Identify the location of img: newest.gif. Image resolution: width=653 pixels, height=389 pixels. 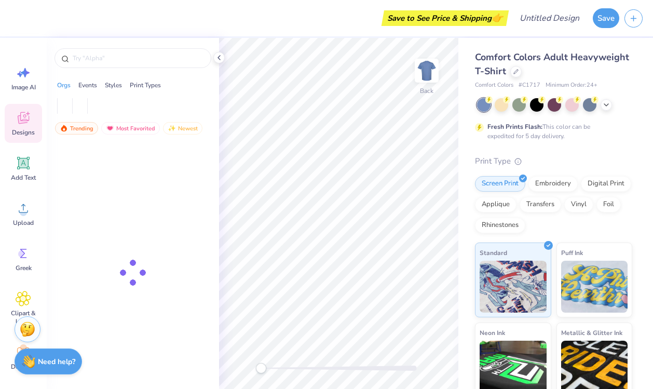
(172, 128).